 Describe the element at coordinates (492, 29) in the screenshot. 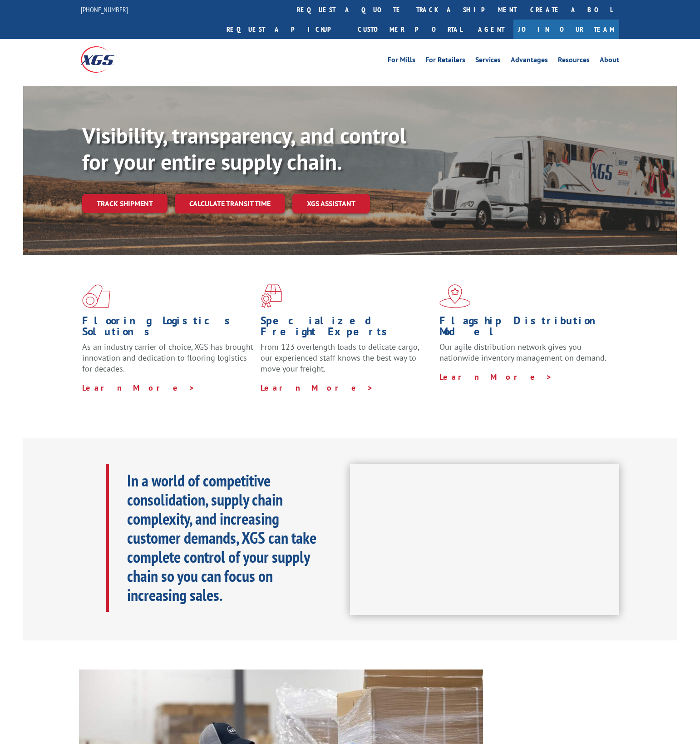

I see `a: Agent` at that location.